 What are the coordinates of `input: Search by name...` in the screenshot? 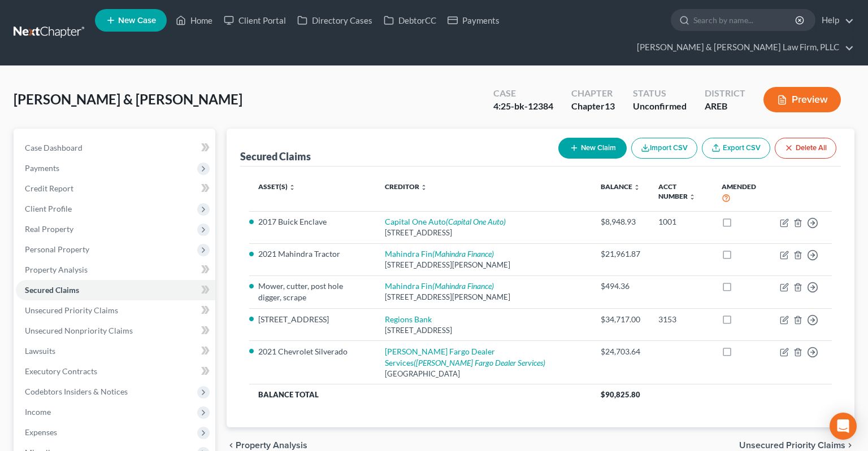 It's located at (744, 20).